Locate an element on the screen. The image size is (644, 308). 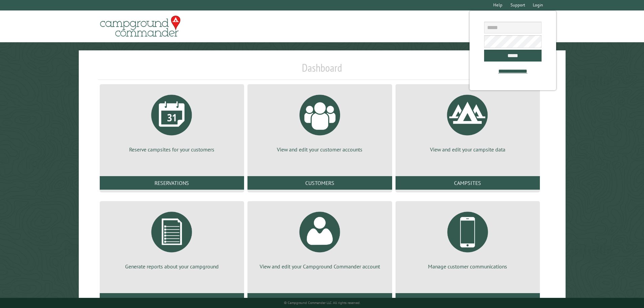
a: Campsites is located at coordinates (468, 183).